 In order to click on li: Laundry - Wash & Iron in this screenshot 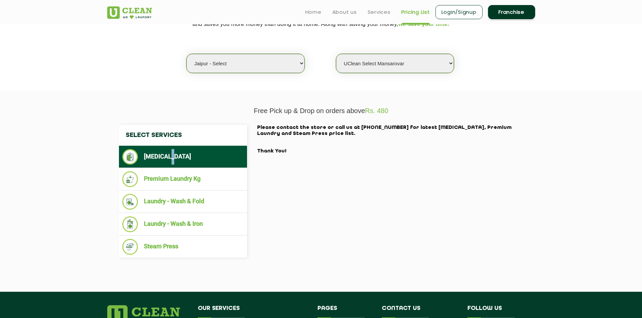, I will do `click(183, 224)`.